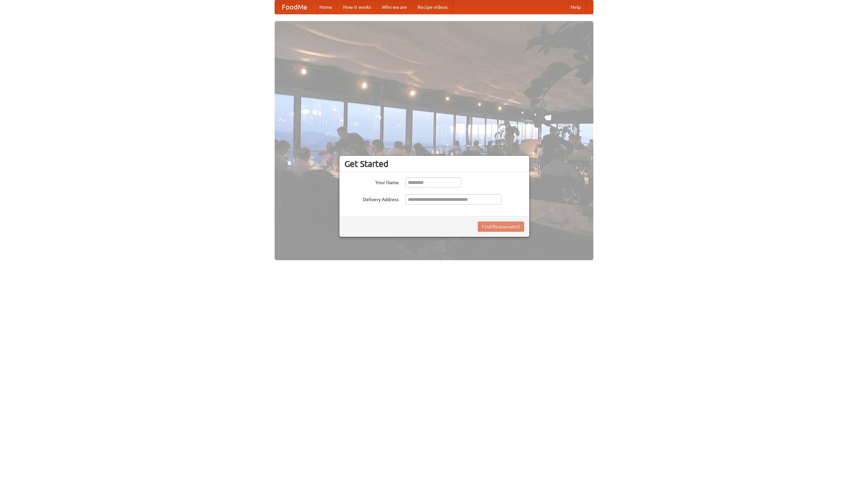 The height and width of the screenshot is (480, 868). I want to click on a: FoodMe, so click(294, 7).